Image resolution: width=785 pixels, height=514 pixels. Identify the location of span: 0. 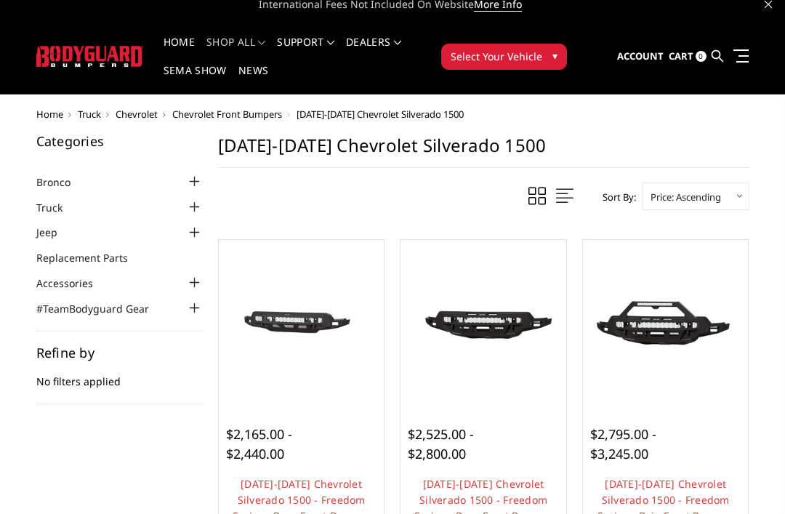
(701, 56).